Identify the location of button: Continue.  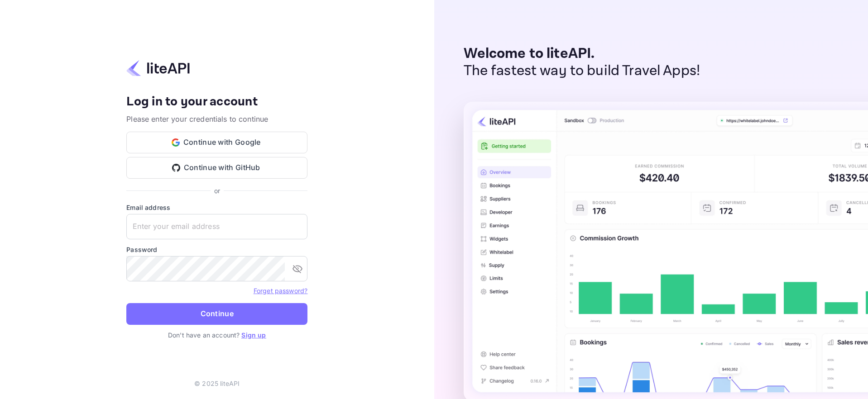
(217, 314).